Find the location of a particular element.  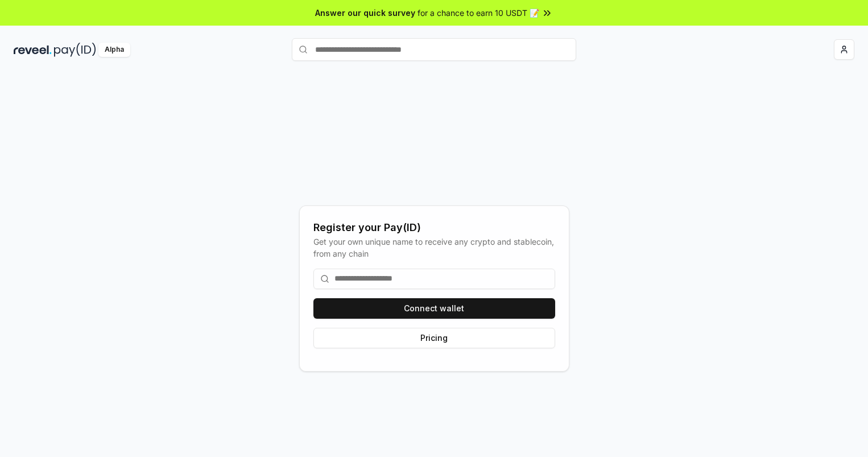

img: reveel_dark is located at coordinates (32, 50).